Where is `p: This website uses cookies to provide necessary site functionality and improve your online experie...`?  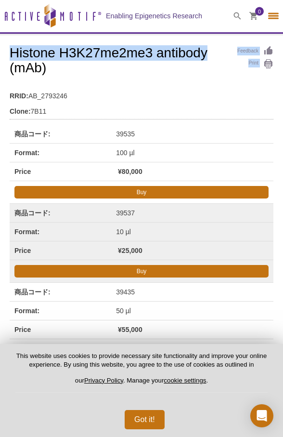 p: This website uses cookies to provide necessary site functionality and improve your online experie... is located at coordinates (142, 372).